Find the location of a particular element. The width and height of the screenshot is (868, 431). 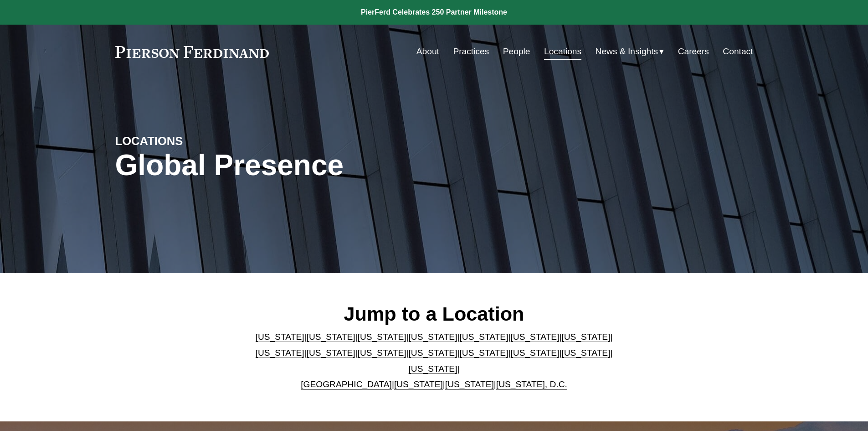

a: Careers is located at coordinates (694, 52).